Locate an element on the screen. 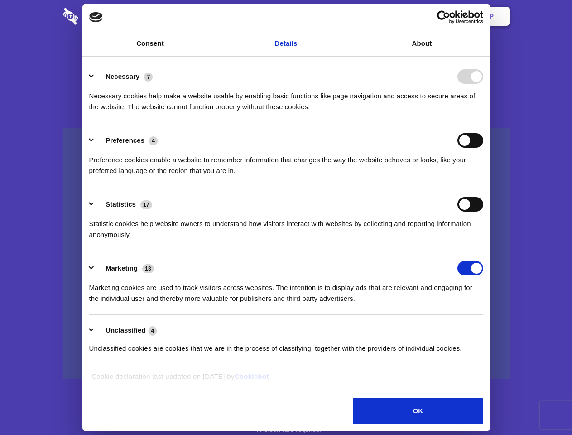 Image resolution: width=572 pixels, height=435 pixels. span: 17 is located at coordinates (146, 205).